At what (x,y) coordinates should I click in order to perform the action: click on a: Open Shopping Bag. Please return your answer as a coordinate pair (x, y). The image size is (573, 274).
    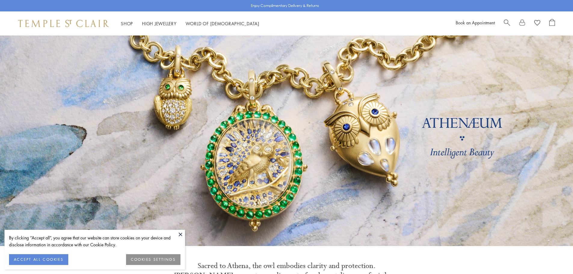
    Looking at the image, I should click on (552, 23).